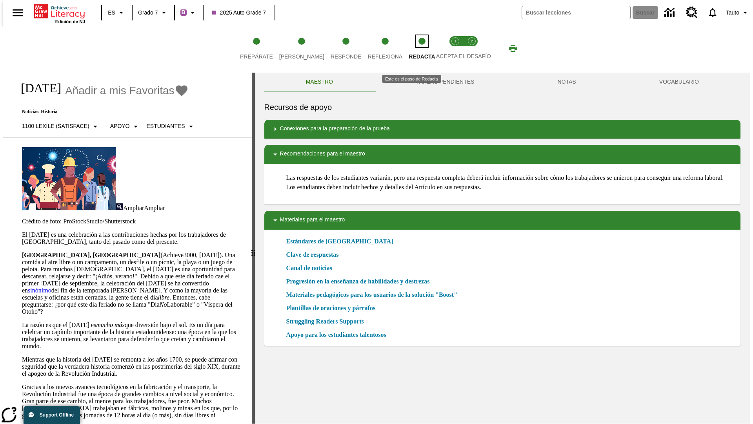 The image size is (753, 424). I want to click on input: Buscar campo, so click(576, 13).